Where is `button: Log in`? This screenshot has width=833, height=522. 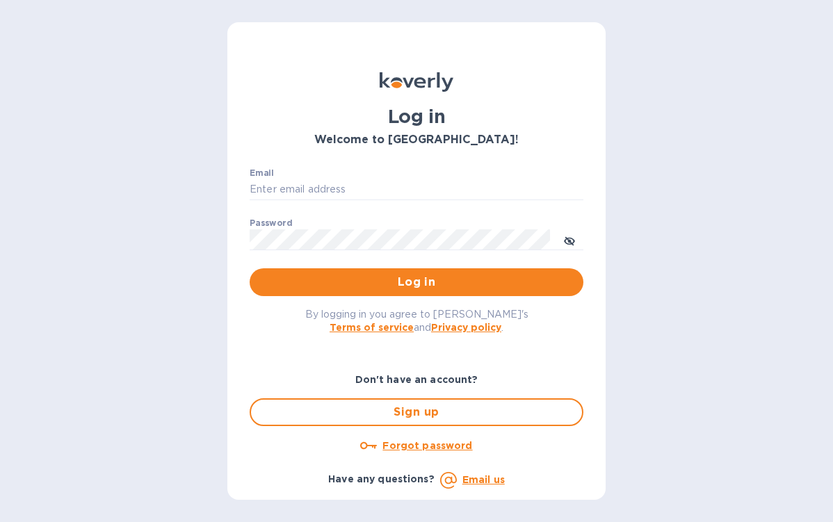
button: Log in is located at coordinates (417, 282).